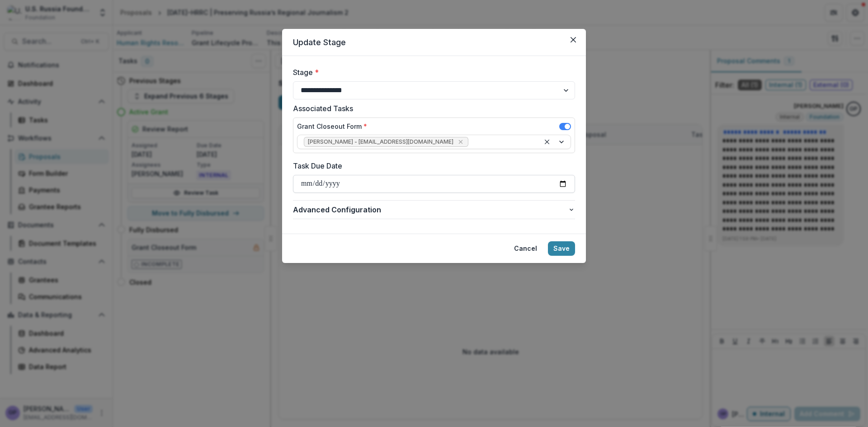  What do you see at coordinates (461, 142) in the screenshot?
I see `div: Remove Gennady Podolny - gpodolny@usrf.us` at bounding box center [461, 142].